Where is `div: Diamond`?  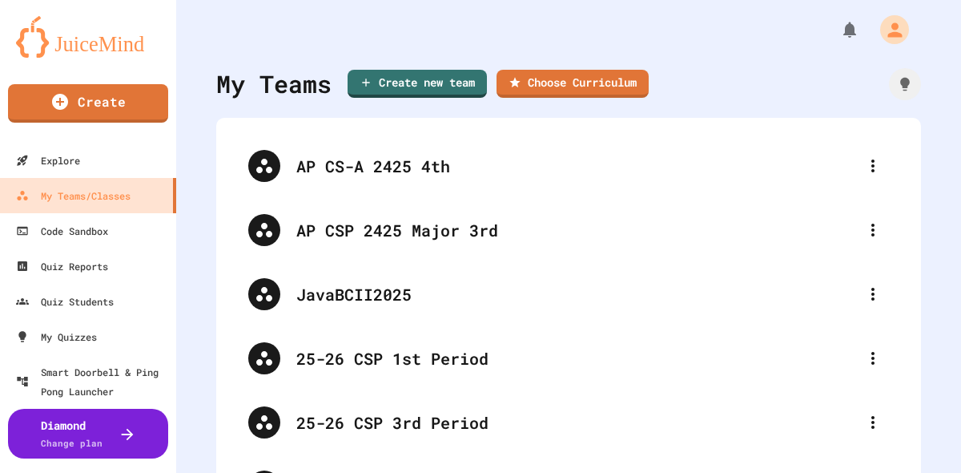
div: Diamond is located at coordinates (71, 433).